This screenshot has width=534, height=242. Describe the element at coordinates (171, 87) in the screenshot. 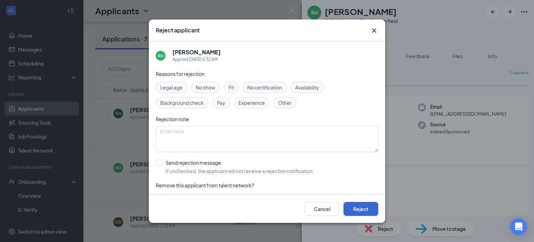

I see `span: Legal age` at that location.